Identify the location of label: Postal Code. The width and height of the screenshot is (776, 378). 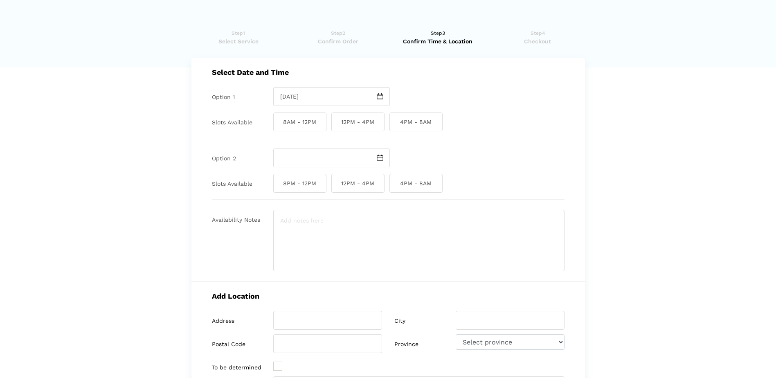
(229, 344).